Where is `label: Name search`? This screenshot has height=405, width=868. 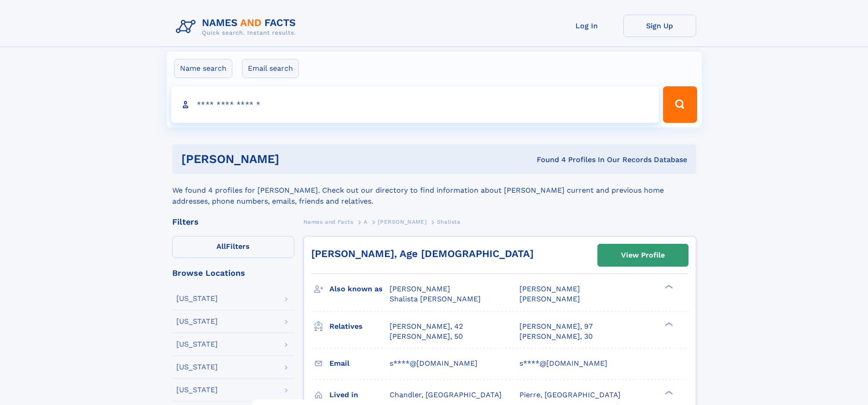 label: Name search is located at coordinates (203, 69).